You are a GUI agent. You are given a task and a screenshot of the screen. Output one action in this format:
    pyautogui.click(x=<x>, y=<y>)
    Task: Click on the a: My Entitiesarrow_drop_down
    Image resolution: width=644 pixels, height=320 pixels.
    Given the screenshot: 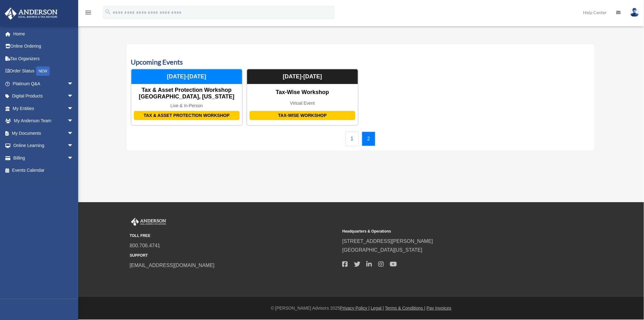 What is the action you would take?
    pyautogui.click(x=44, y=108)
    